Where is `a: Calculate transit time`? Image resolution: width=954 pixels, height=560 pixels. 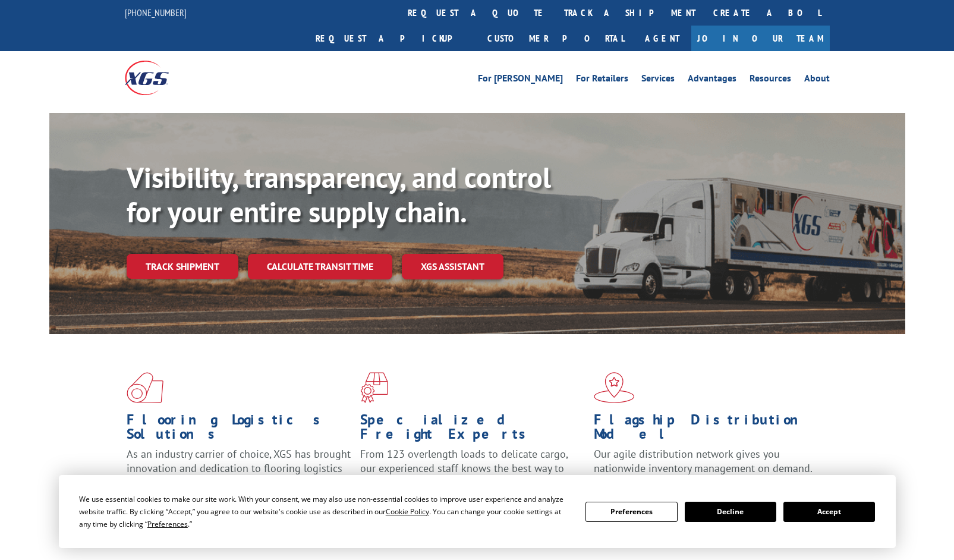 a: Calculate transit time is located at coordinates (319, 266).